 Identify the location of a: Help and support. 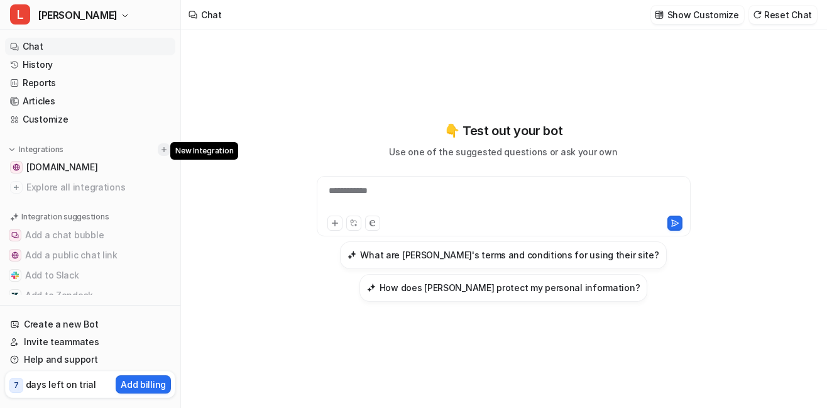
(90, 360).